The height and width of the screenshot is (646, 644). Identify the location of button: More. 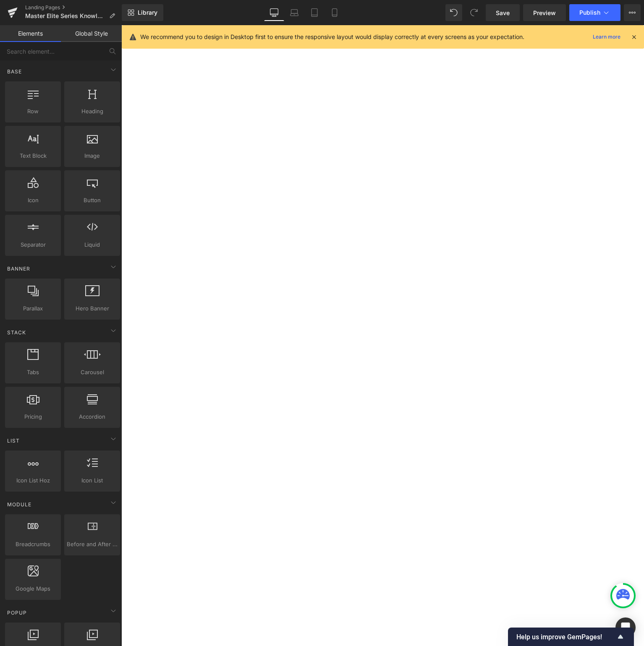
(632, 12).